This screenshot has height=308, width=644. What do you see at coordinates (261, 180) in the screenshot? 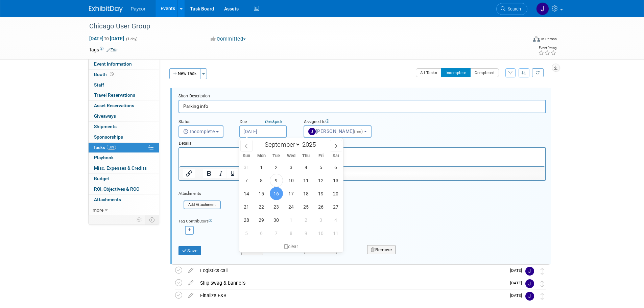
I see `span: September 8, 2025` at bounding box center [261, 180].